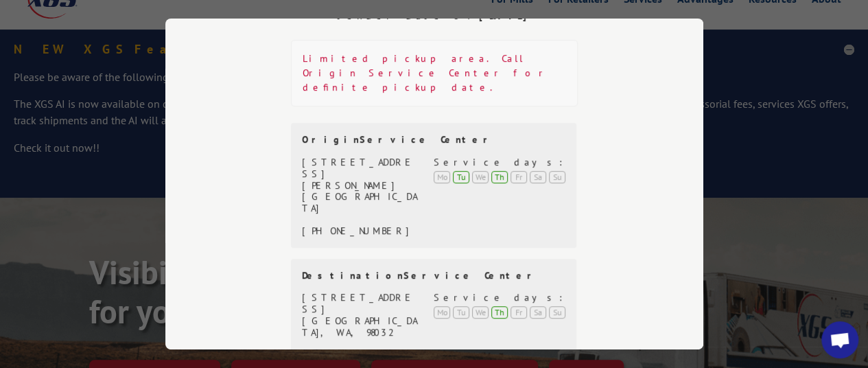 This screenshot has width=868, height=368. Describe the element at coordinates (434, 275) in the screenshot. I see `div: Destination Service Center` at that location.